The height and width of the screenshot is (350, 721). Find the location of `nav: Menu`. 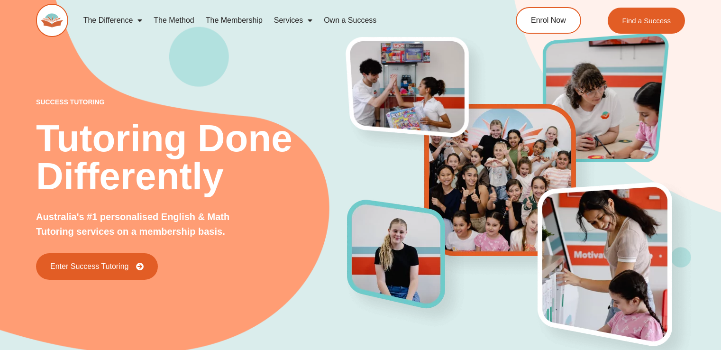

nav: Menu is located at coordinates (278, 20).